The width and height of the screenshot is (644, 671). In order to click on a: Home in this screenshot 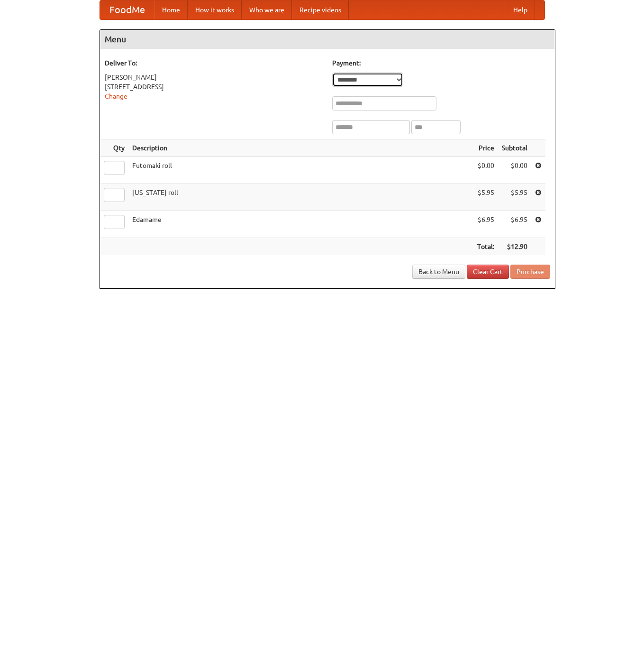, I will do `click(171, 10)`.